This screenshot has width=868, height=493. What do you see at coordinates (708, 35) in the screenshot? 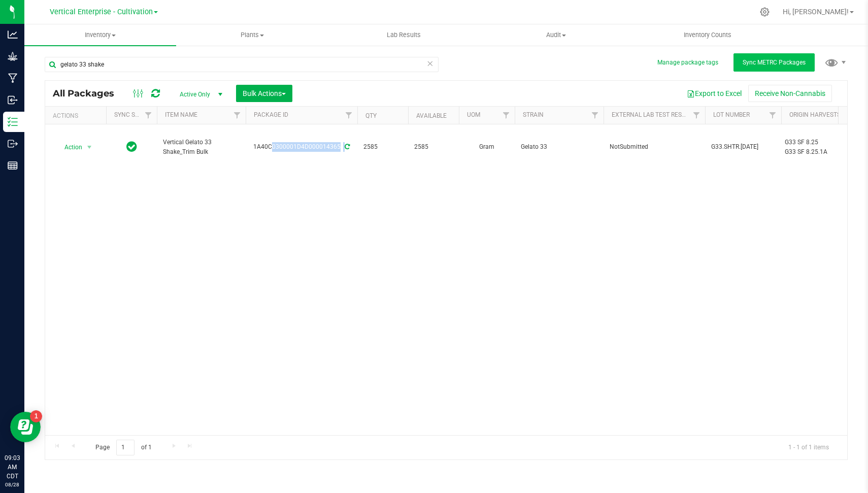
I see `span: Inventory Counts` at bounding box center [708, 35].